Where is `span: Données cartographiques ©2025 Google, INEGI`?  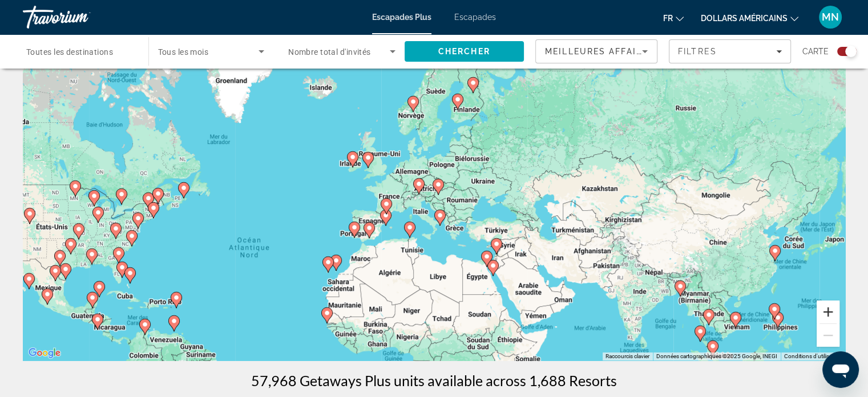 span: Données cartographiques ©2025 Google, INEGI is located at coordinates (717, 356).